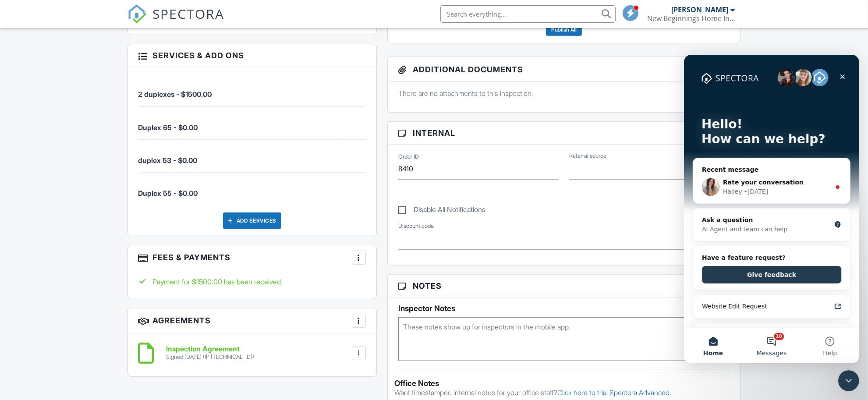  Describe the element at coordinates (252, 55) in the screenshot. I see `h3: Services & Add ons` at that location.